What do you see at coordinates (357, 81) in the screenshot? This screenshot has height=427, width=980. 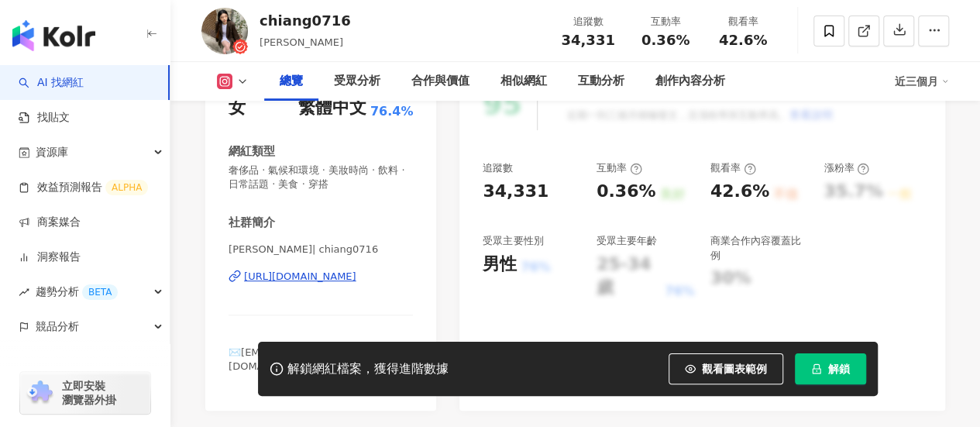 I see `div: 受眾分析` at bounding box center [357, 81].